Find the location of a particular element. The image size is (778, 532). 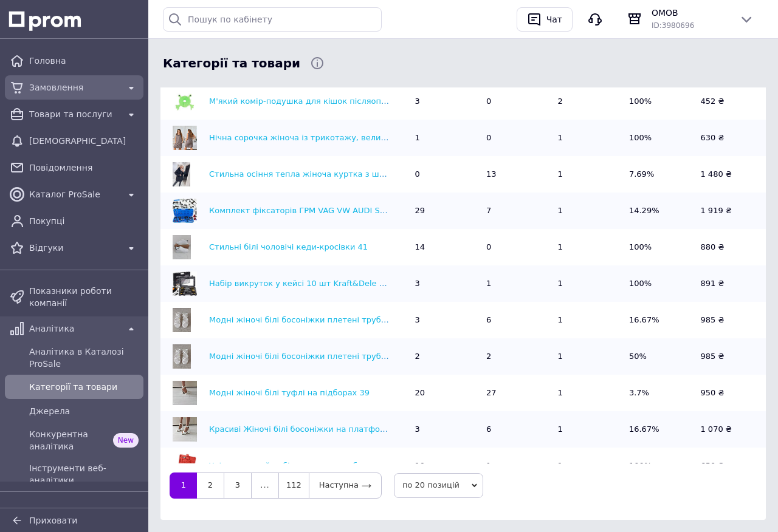

span: Каталог ProSale is located at coordinates (74, 194).